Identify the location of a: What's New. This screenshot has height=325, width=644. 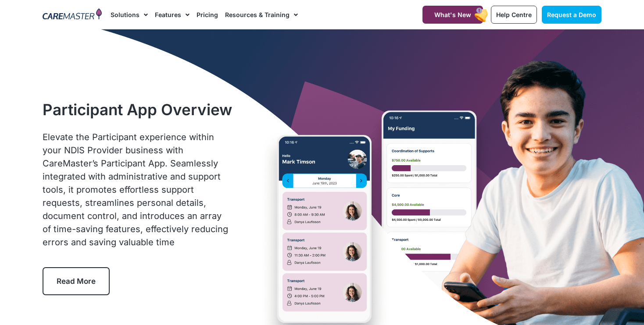
(453, 14).